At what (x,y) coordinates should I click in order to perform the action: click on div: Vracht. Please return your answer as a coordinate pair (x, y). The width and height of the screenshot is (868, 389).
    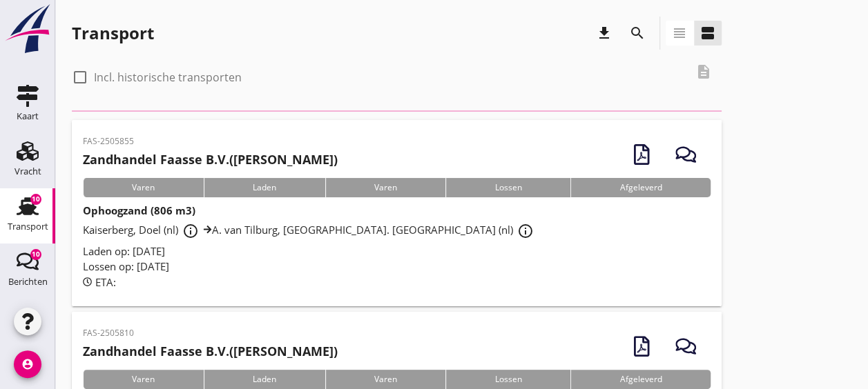
    Looking at the image, I should click on (27, 171).